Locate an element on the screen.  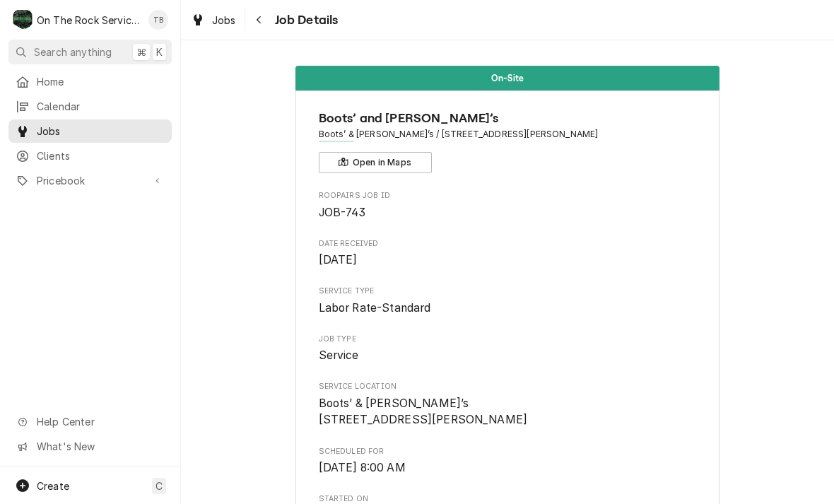
a: Clients is located at coordinates (89, 156).